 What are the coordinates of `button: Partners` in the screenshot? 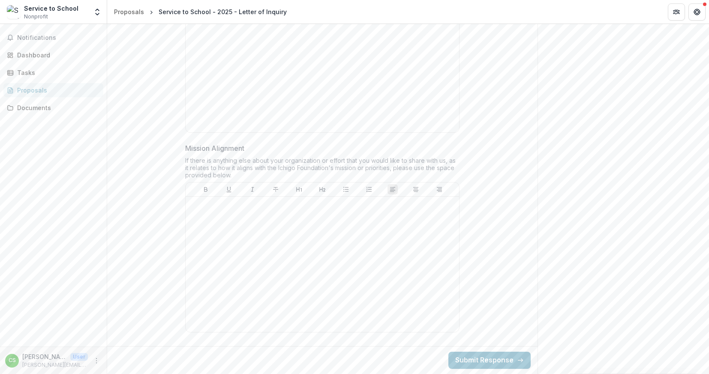 It's located at (676, 12).